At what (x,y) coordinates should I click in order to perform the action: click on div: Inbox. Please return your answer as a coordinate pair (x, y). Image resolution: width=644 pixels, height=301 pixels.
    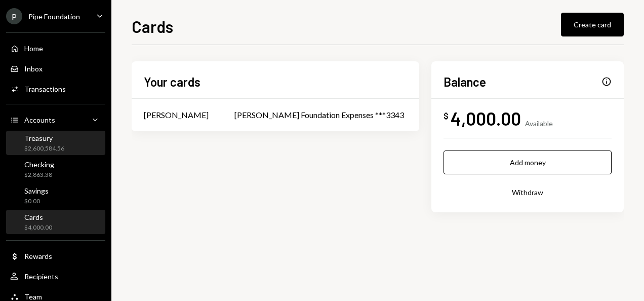
    Looking at the image, I should click on (33, 69).